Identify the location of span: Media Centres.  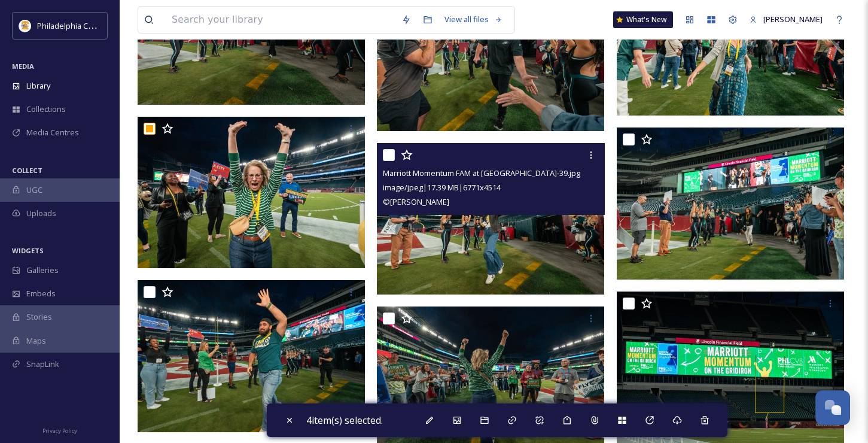
(53, 132).